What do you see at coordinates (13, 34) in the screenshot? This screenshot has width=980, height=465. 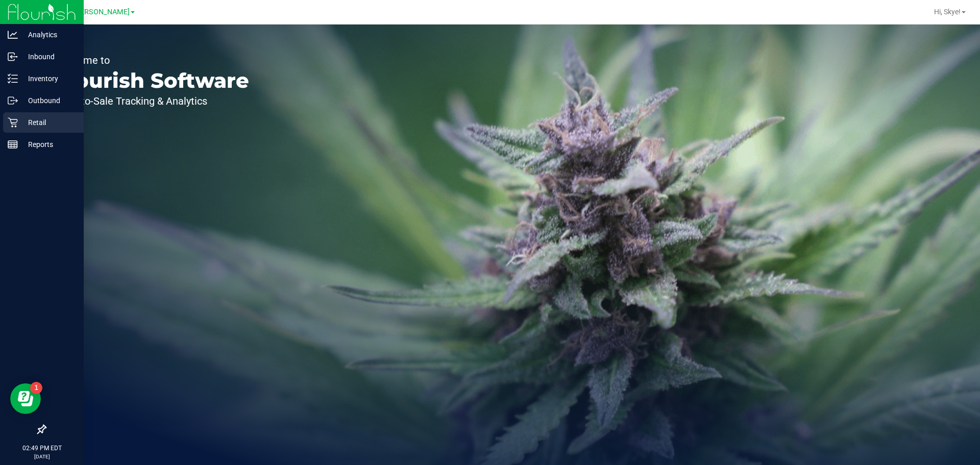 I see `inline-svg: Analytics` at bounding box center [13, 34].